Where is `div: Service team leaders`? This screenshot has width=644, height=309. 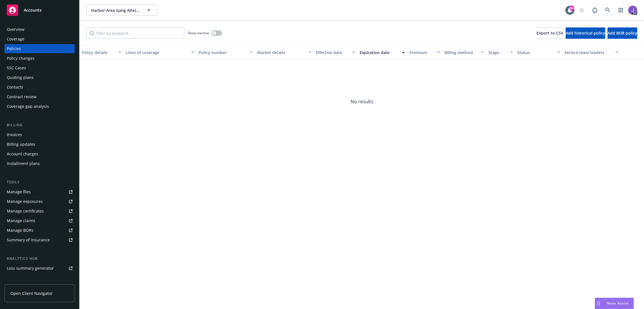 div: Service team leaders is located at coordinates (588, 52).